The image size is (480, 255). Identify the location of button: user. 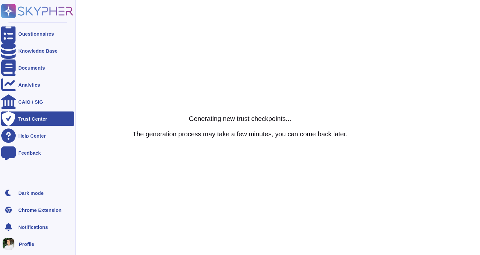
(10, 244).